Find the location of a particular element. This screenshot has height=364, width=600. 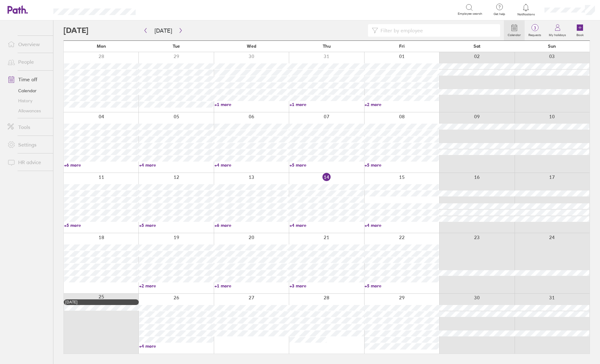

span: Mon is located at coordinates (101, 46).